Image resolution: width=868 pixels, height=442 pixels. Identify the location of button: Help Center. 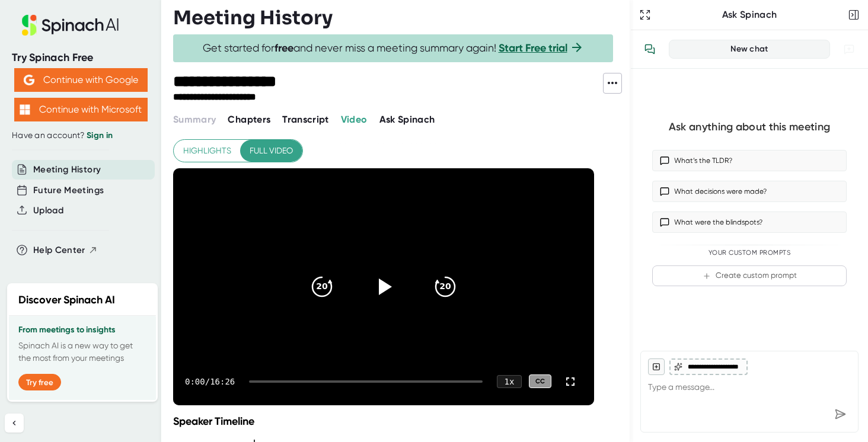
(65, 250).